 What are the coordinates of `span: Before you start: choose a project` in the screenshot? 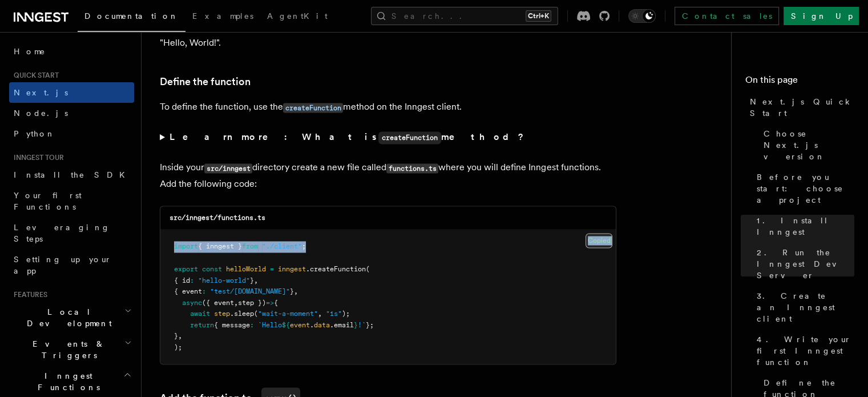 It's located at (805, 189).